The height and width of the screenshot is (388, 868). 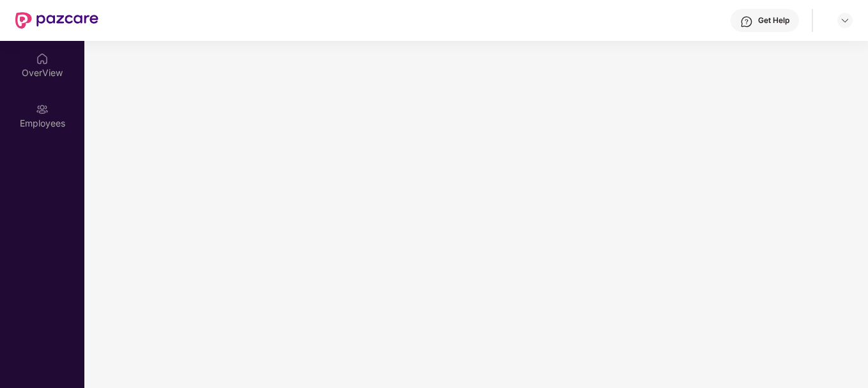 I want to click on img: svg+xml;base64,PHN2ZyBpZD0iRW1wbG95ZWVzIiB4bWxucz0iaHR0cDovL3d3dy53My5vcmcvMjAwMC9zdmciIHdpZHRoPS..., so click(x=42, y=109).